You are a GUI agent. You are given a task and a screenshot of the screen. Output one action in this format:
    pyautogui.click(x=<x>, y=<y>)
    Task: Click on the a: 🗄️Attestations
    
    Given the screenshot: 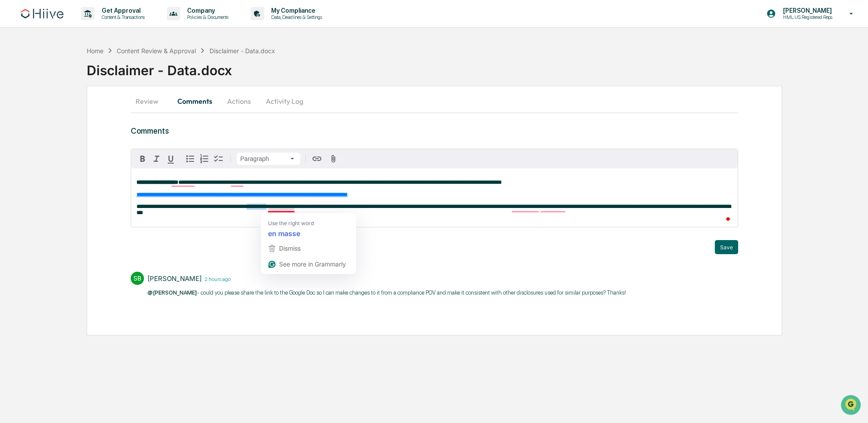 What is the action you would take?
    pyautogui.click(x=86, y=116)
    